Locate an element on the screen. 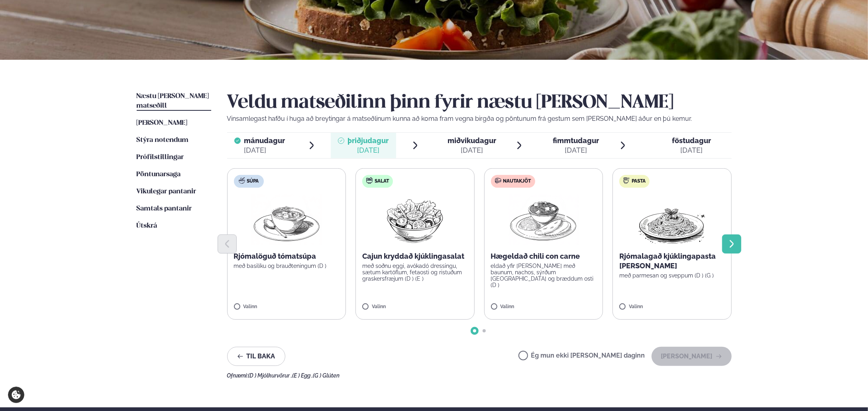 The height and width of the screenshot is (411, 868). img: Salad.png is located at coordinates (415, 220).